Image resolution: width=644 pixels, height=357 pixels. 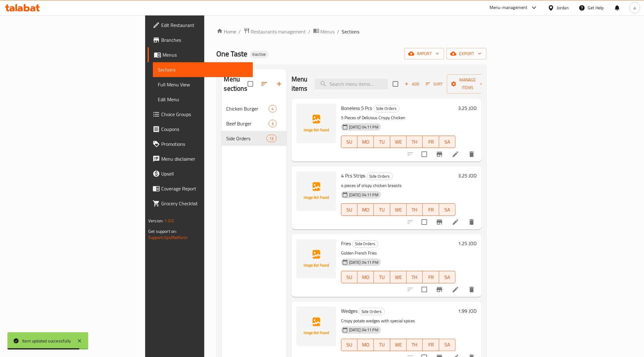 What do you see at coordinates (272, 123) in the screenshot?
I see `span: 3` at bounding box center [272, 123].